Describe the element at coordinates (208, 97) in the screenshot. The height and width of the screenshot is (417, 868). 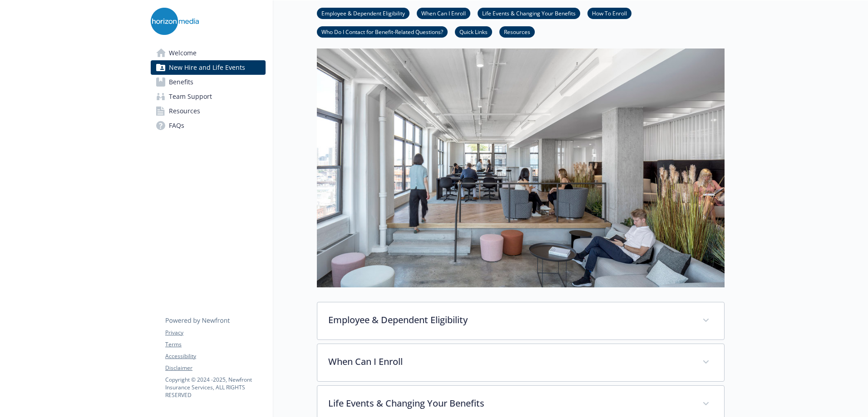
I see `a: Team Support` at that location.